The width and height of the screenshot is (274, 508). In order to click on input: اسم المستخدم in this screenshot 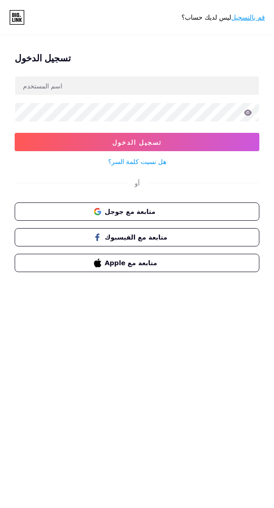, I will do `click(137, 86)`.